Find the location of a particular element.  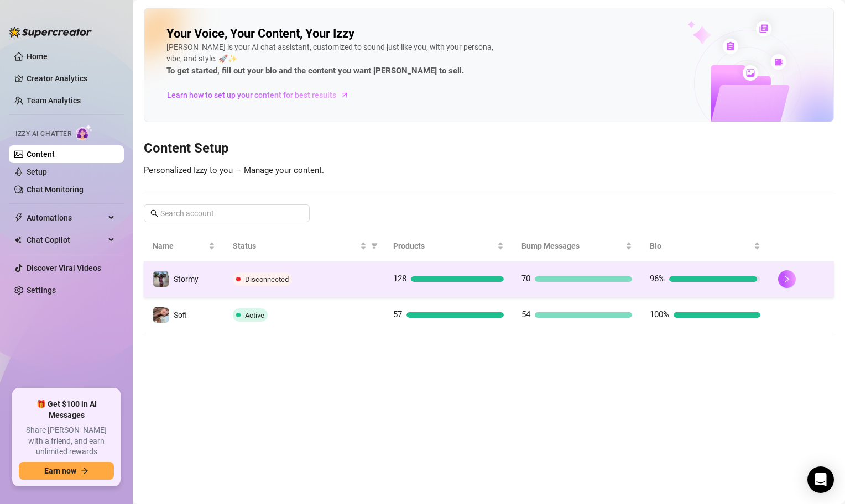

a: Chat Monitoring is located at coordinates (55, 190).